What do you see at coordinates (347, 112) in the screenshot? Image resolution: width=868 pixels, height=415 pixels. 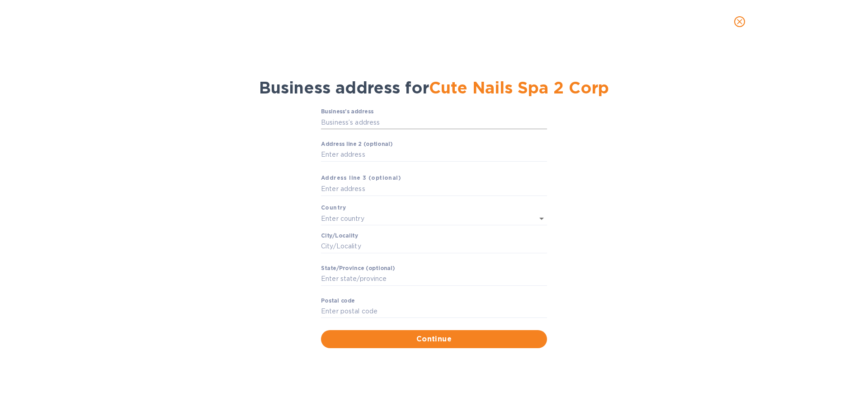 I see `label: Business’s аddress` at bounding box center [347, 112].